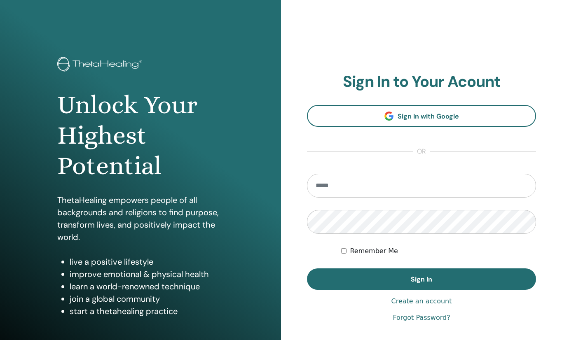  Describe the element at coordinates (428, 116) in the screenshot. I see `span: Sign In with Google` at that location.